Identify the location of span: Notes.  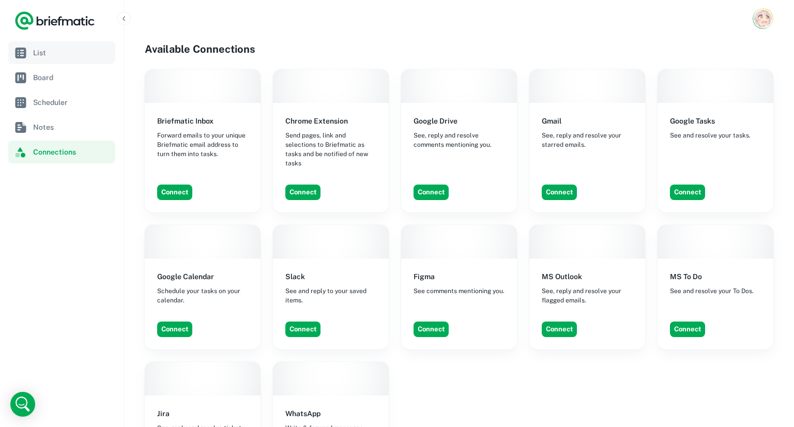
(72, 127).